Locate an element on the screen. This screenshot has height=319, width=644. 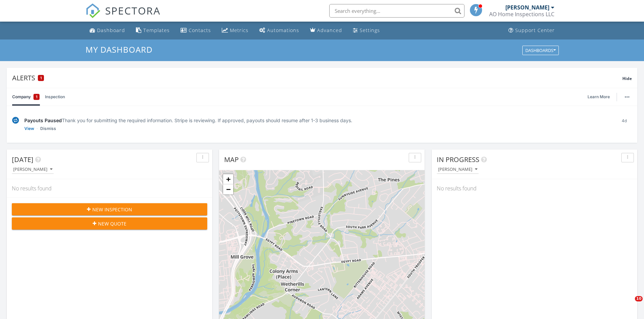
span: My Dashboard is located at coordinates (119, 49).